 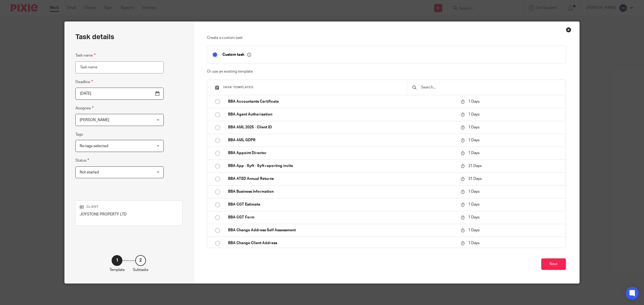 I want to click on label: Tags, so click(x=79, y=134).